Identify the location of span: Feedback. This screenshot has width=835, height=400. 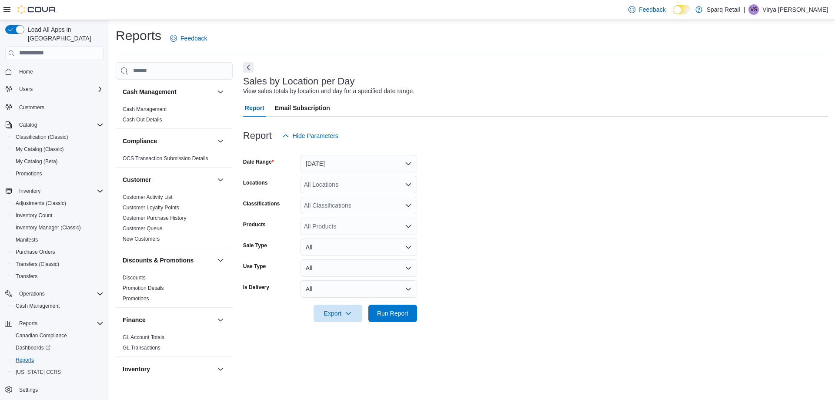
(652, 10).